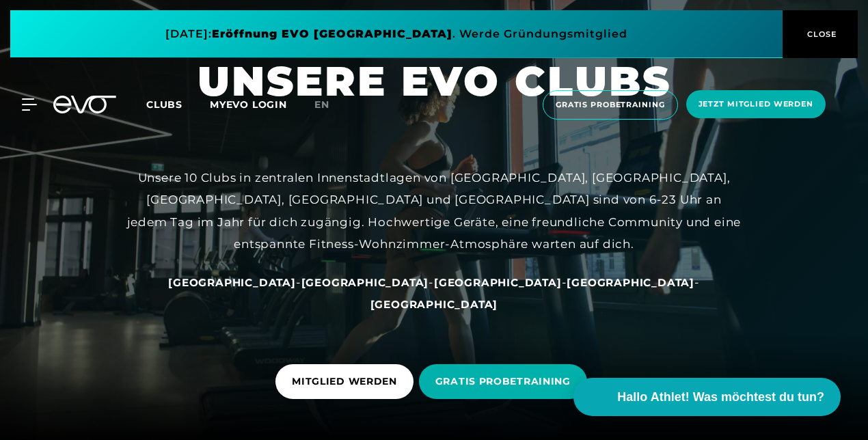  Describe the element at coordinates (706, 397) in the screenshot. I see `button: Hallo Athlet! Was möchtest du tun?` at that location.